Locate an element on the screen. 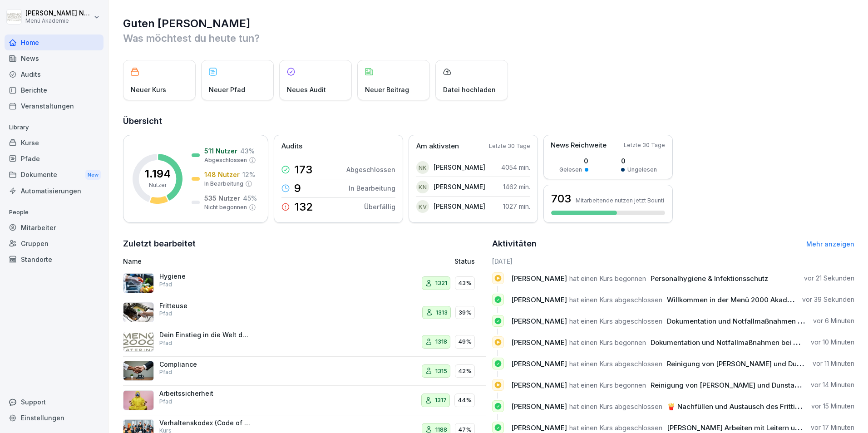  img: wqxkok33wadzd5klxy6nhlik.png is located at coordinates (138, 341).